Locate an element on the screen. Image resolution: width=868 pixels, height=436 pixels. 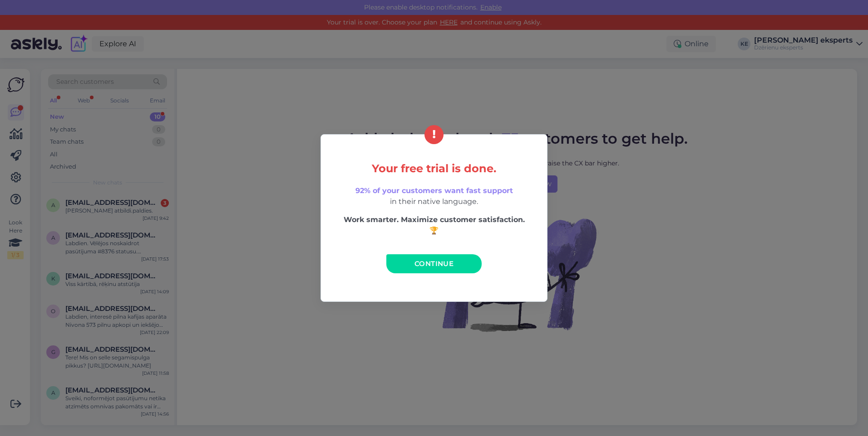
p: Work smarter. Maximize customer satisfaction. 🏆 is located at coordinates (434, 225).